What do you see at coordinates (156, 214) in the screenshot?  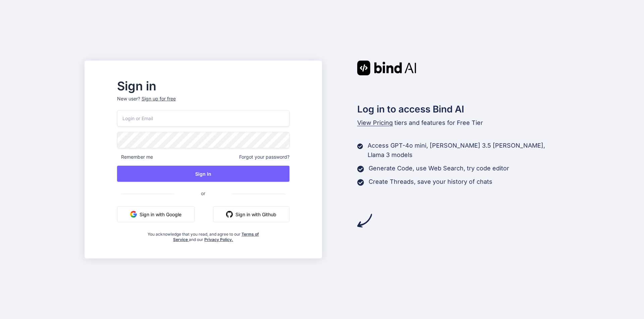 I see `button: Sign in with Google` at bounding box center [156, 214].